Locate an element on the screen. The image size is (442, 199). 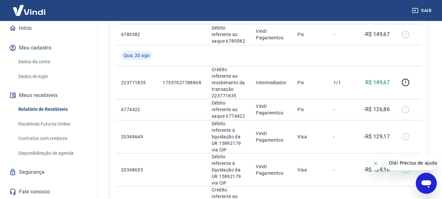
a: Contratos com credores is located at coordinates (53, 138).